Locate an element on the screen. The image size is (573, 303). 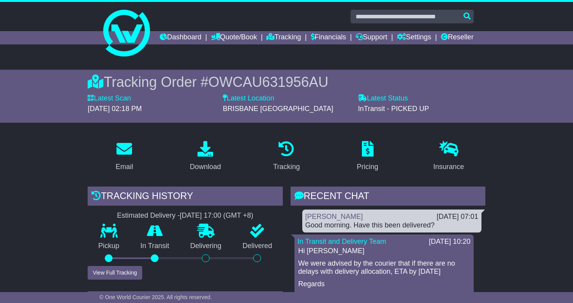
a: Settings is located at coordinates (414, 38).